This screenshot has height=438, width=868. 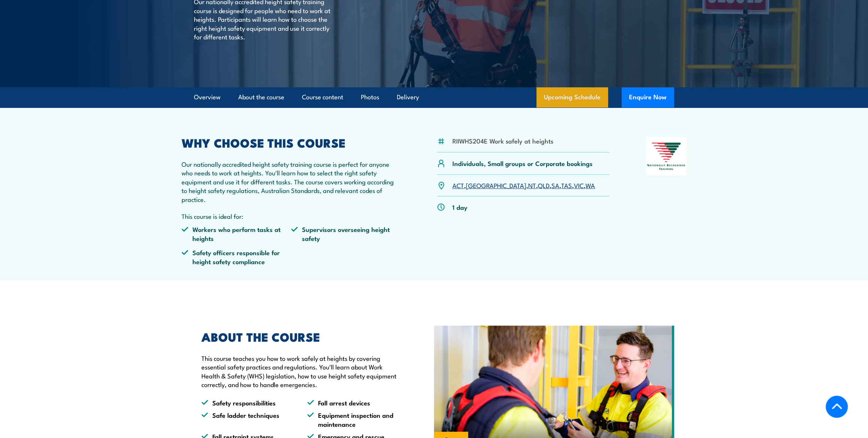 What do you see at coordinates (354, 403) in the screenshot?
I see `li: Fall arrest devices` at bounding box center [354, 403].